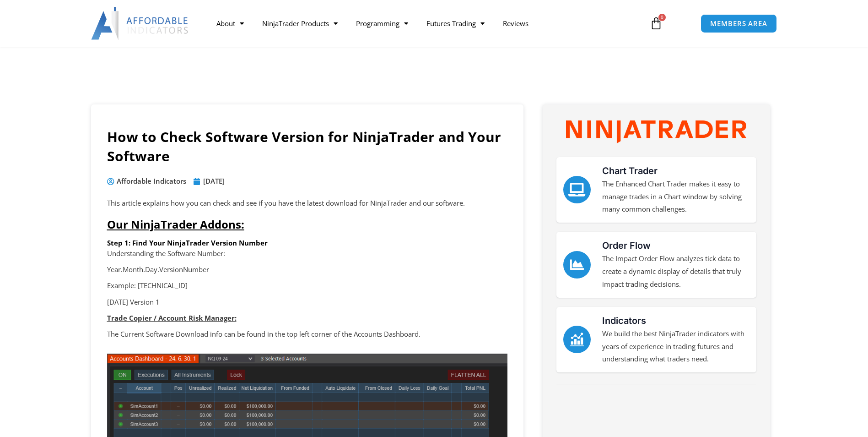 Image resolution: width=868 pixels, height=437 pixels. I want to click on a: NinjaTrader Products, so click(300, 23).